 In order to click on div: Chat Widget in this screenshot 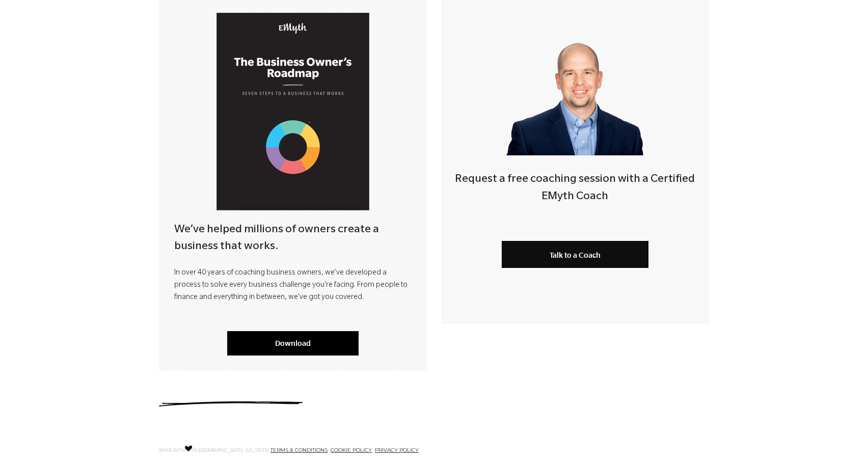, I will do `click(843, 438)`.